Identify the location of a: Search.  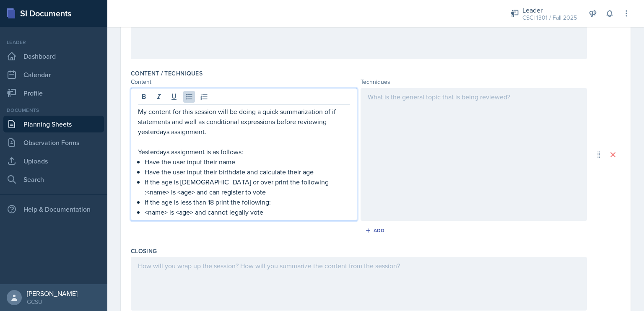
(54, 179).